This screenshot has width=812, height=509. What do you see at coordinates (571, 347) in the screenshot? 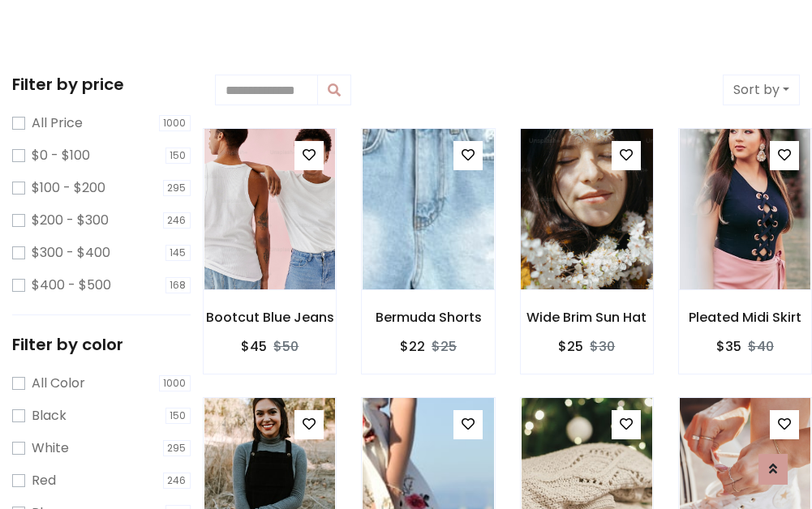
I see `h6: $25` at bounding box center [571, 347].